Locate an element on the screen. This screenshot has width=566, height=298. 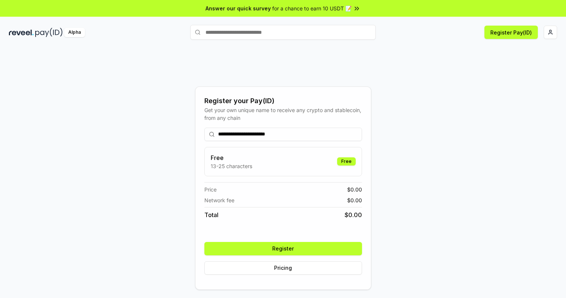
div: Free is located at coordinates (347, 161).